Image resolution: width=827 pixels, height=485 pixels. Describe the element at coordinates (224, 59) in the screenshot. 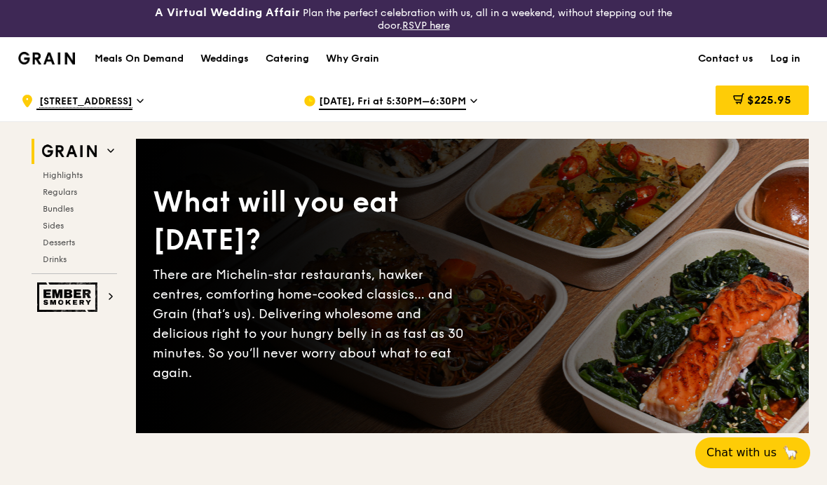

I see `div: Weddings` at that location.